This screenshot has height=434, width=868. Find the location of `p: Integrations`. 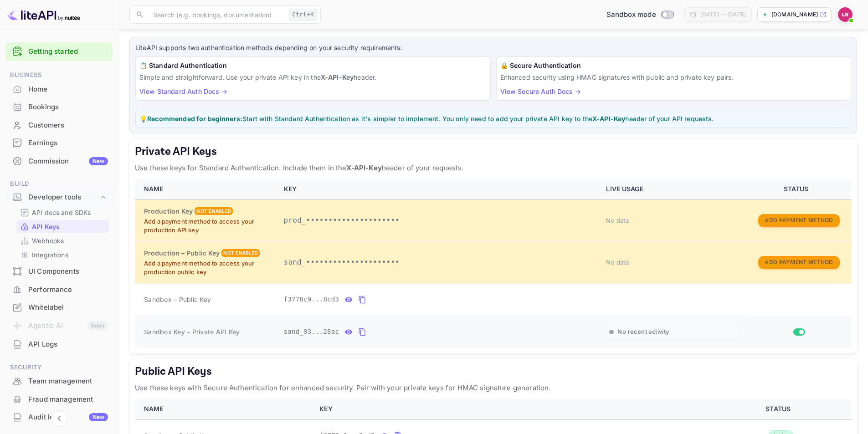

p: Integrations is located at coordinates (50, 254).